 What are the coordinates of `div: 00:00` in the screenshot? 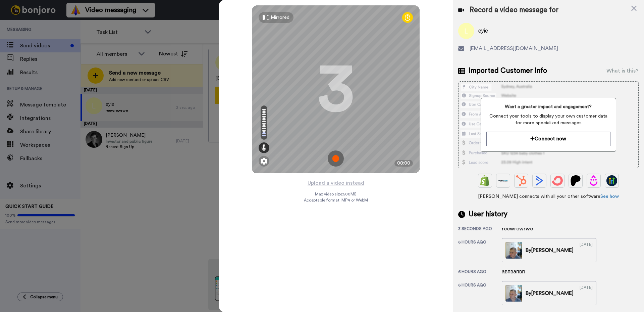 It's located at (404, 163).